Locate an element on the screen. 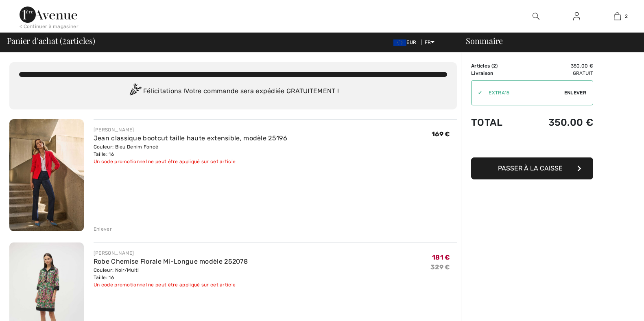 Image resolution: width=644 pixels, height=321 pixels. td: Gratuit is located at coordinates (557, 73).